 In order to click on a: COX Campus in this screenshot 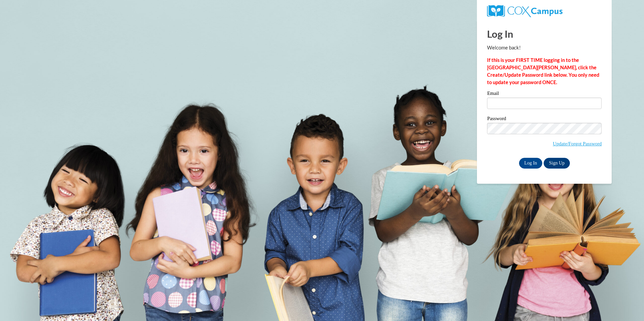, I will do `click(524, 10)`.